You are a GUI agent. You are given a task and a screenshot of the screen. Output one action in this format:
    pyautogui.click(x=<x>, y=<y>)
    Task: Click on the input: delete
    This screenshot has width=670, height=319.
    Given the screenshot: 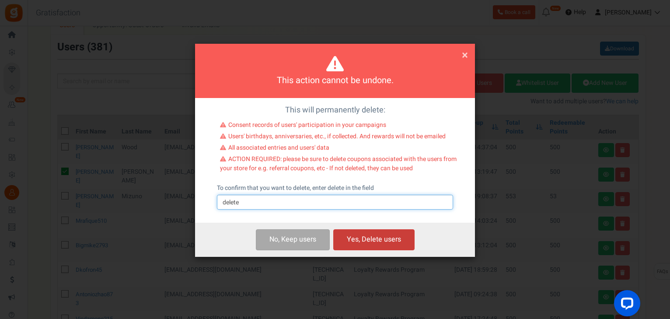 What is the action you would take?
    pyautogui.click(x=335, y=202)
    